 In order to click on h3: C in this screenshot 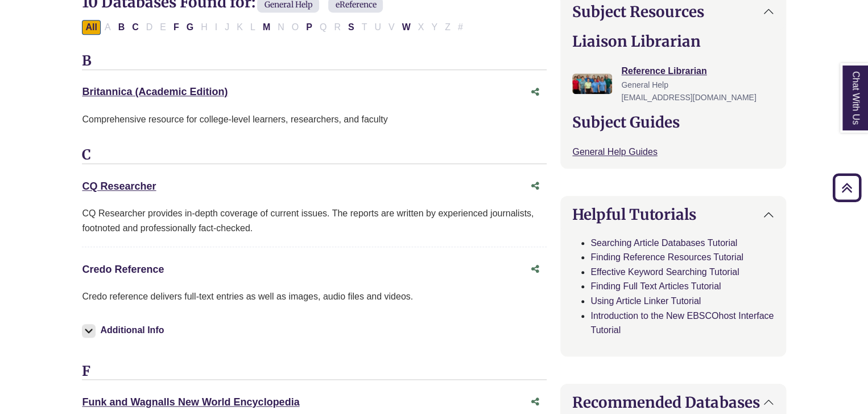, I will do `click(314, 156)`.